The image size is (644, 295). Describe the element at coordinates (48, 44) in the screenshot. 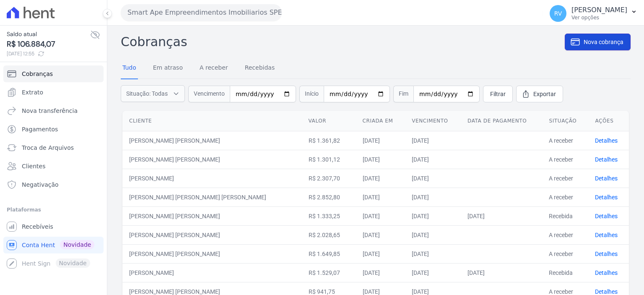

I see `span: R$ 106.884,07` at that location.